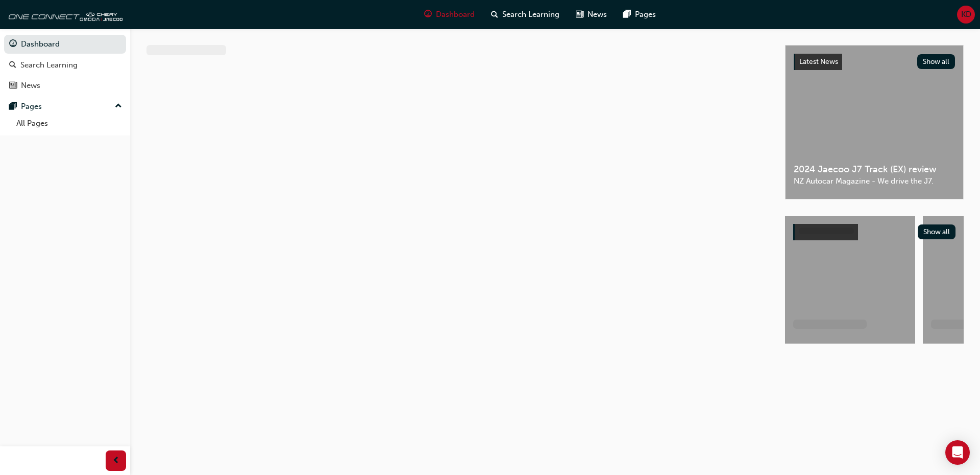 The image size is (980, 475). I want to click on a: Search Learning, so click(65, 65).